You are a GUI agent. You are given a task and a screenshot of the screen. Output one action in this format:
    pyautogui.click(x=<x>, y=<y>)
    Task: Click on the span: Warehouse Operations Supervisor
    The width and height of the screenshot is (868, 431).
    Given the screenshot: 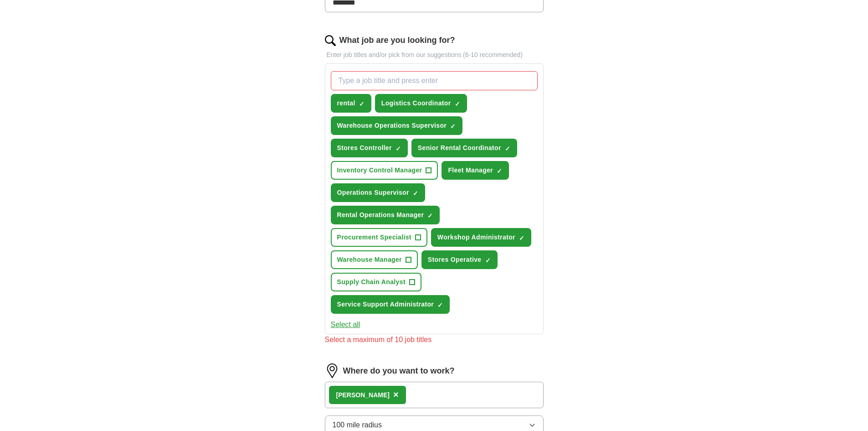 What is the action you would take?
    pyautogui.click(x=392, y=126)
    